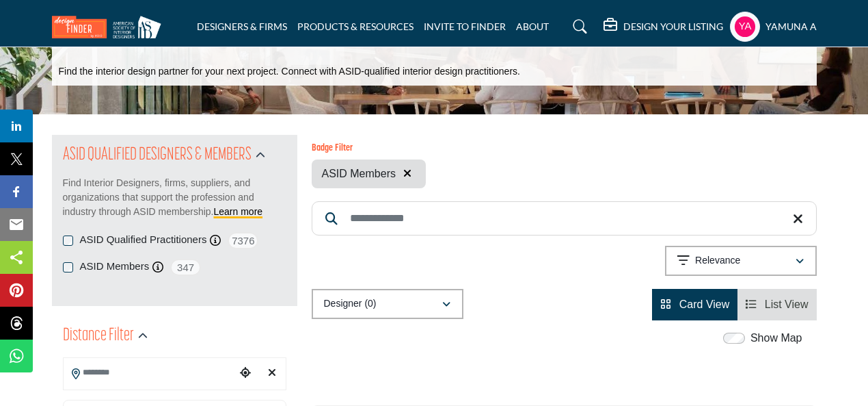 Image resolution: width=868 pixels, height=406 pixels. Describe the element at coordinates (777, 338) in the screenshot. I see `label: Show Map` at that location.